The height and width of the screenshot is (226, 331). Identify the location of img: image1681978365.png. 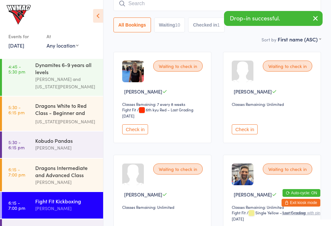
(242, 174).